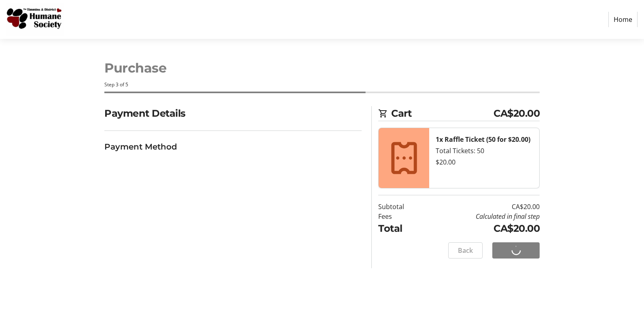 This screenshot has width=644, height=327. What do you see at coordinates (442, 114) in the screenshot?
I see `span: Cart` at bounding box center [442, 114].